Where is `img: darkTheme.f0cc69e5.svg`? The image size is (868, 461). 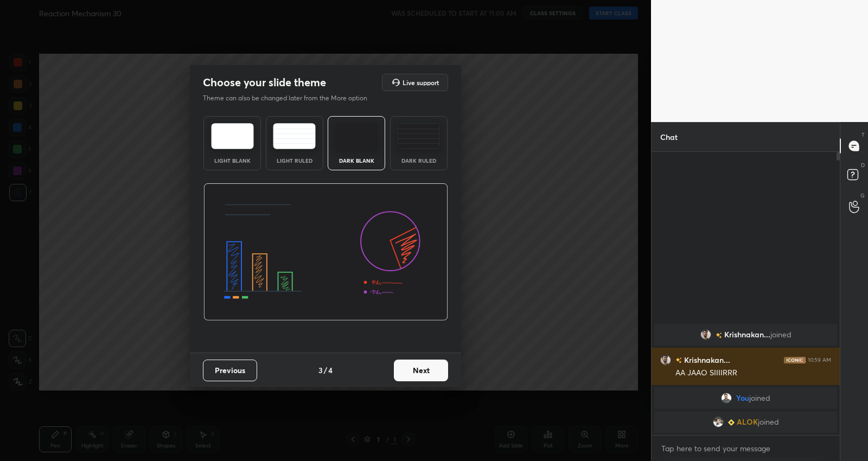 img: darkTheme.f0cc69e5.svg is located at coordinates (357, 136).